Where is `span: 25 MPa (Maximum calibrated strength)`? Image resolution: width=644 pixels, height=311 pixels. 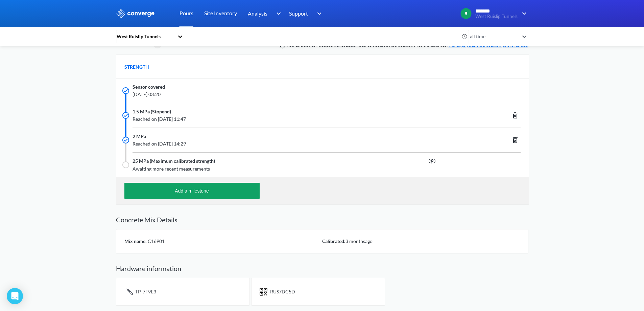
span: 25 MPa (Maximum calibrated strength) is located at coordinates (174, 161).